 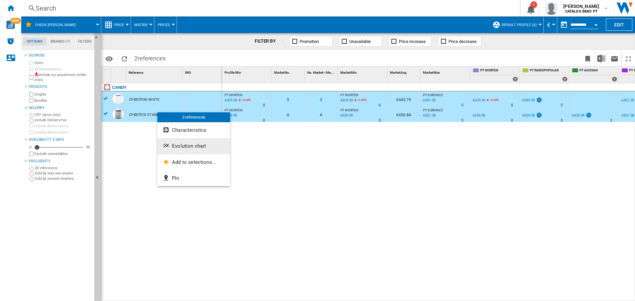 I want to click on span: Pin, so click(x=175, y=178).